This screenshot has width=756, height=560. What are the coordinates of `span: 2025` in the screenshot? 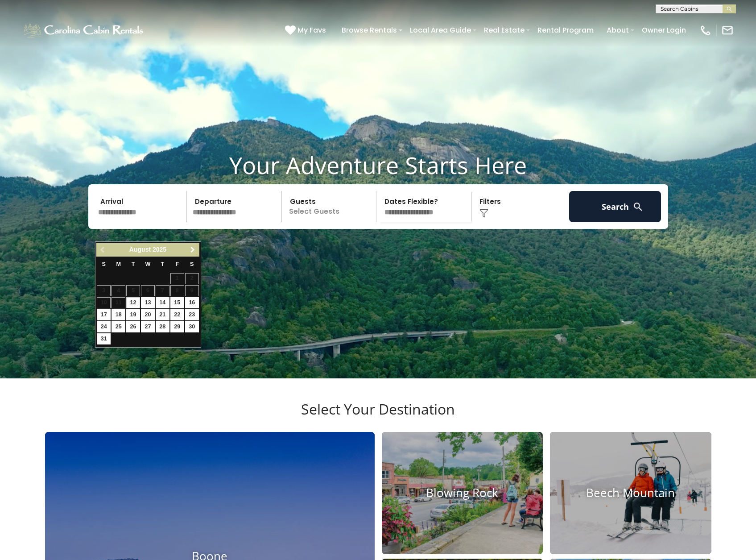 It's located at (159, 250).